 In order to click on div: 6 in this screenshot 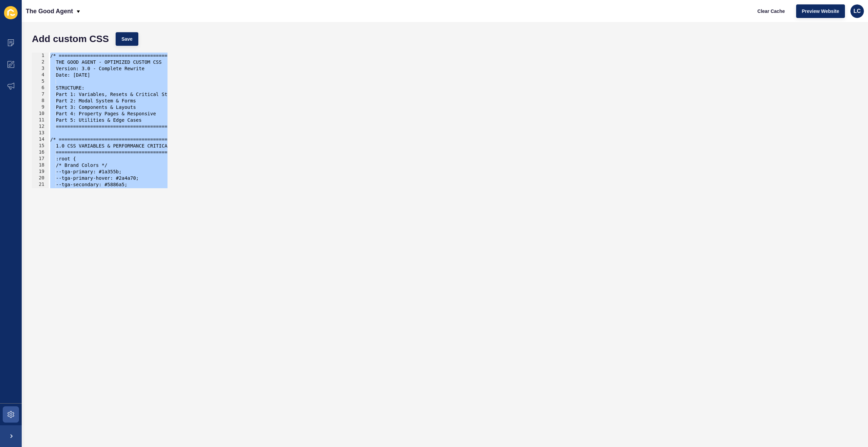, I will do `click(41, 88)`.